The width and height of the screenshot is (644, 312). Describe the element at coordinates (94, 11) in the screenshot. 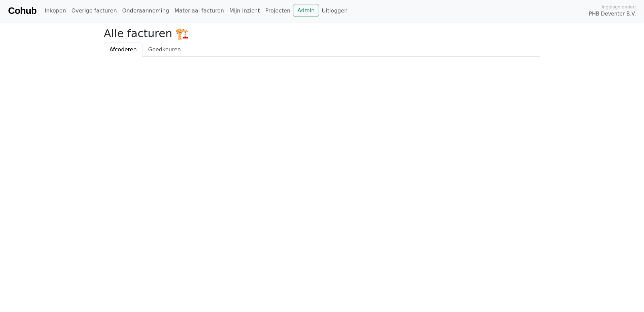

I see `a: Overige facturen` at that location.